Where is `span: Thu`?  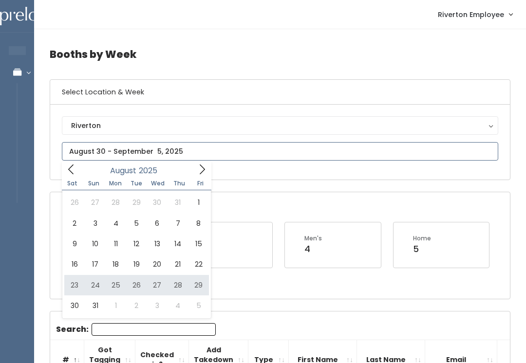
span: Thu is located at coordinates (179, 183).